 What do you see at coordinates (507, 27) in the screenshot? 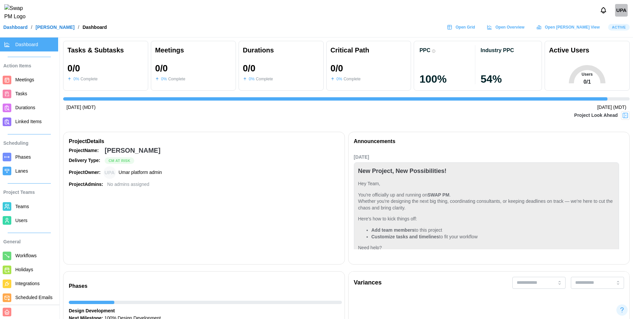
I see `a: Open Overview` at bounding box center [507, 27].